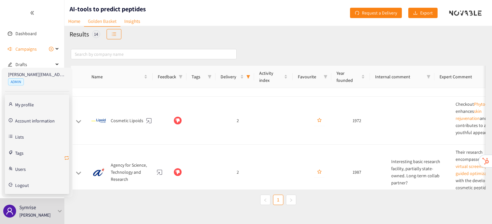 This screenshot has width=492, height=224. Describe the element at coordinates (51, 49) in the screenshot. I see `span: plus-circle` at that location.